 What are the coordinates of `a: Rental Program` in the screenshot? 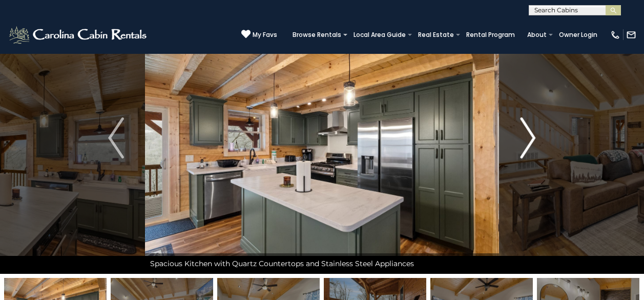 It's located at (490, 35).